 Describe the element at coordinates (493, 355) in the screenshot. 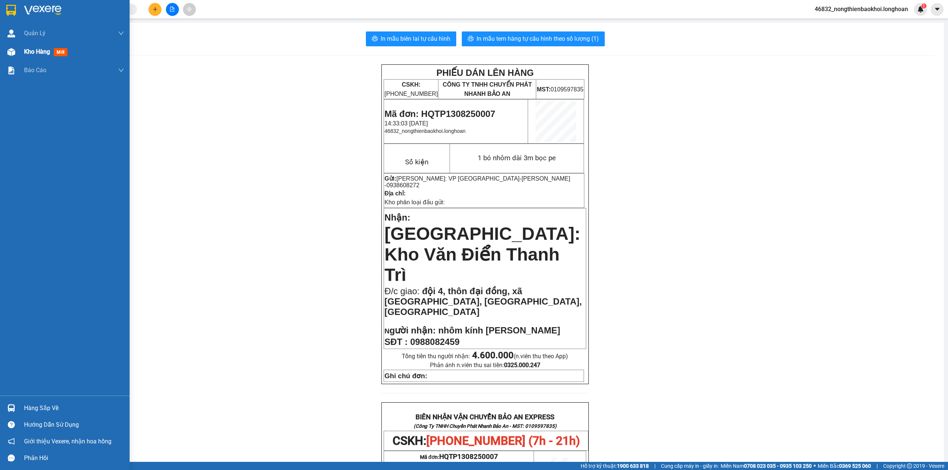

I see `strong: 4.600.000` at that location.